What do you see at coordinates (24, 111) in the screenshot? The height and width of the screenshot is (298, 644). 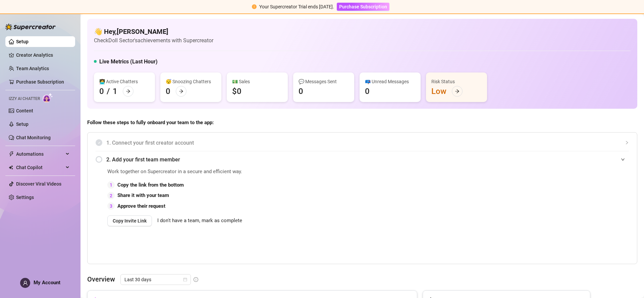 I see `a: Content` at bounding box center [24, 111].